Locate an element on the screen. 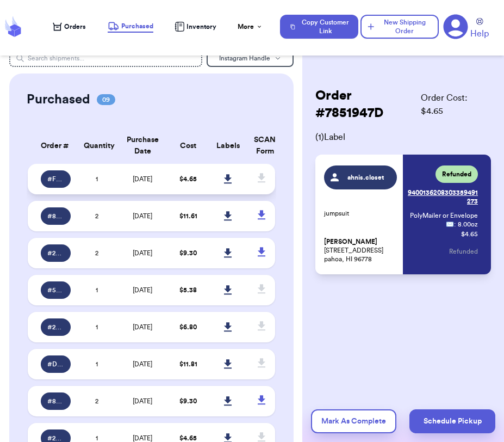  a: Help is located at coordinates (480, 29).